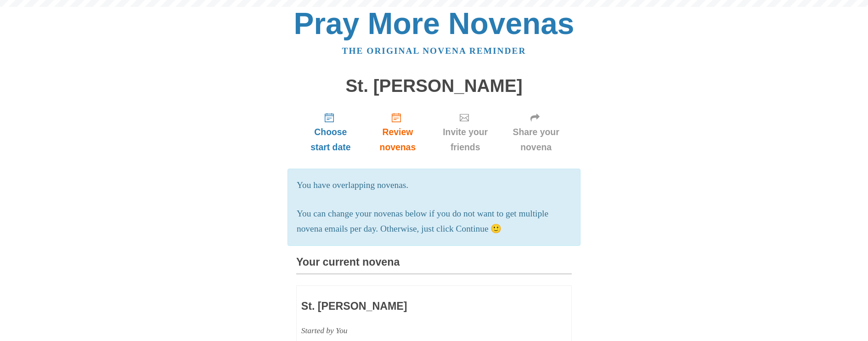 Image resolution: width=868 pixels, height=341 pixels. What do you see at coordinates (434, 265) in the screenshot?
I see `h3: Your current novena` at bounding box center [434, 265].